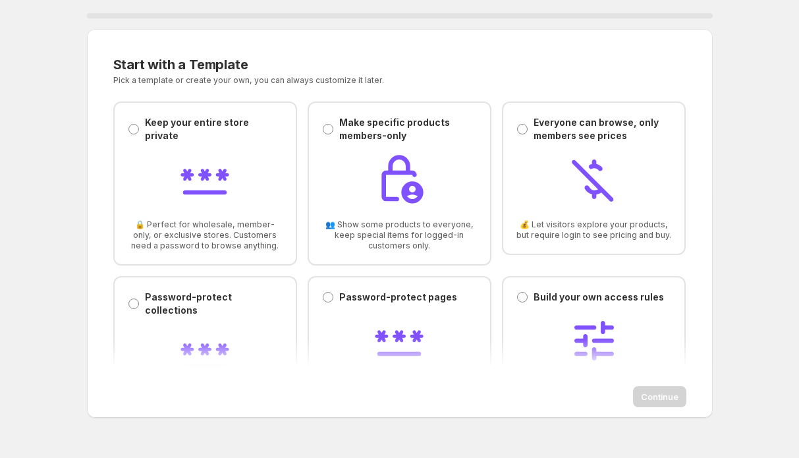 This screenshot has height=458, width=799. Describe the element at coordinates (408, 129) in the screenshot. I see `p: Make specific products members-only` at that location.